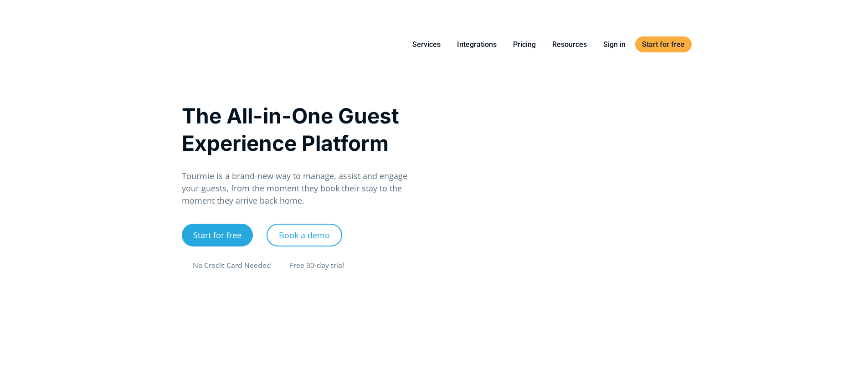 This screenshot has height=390, width=868. I want to click on a: Resources, so click(570, 45).